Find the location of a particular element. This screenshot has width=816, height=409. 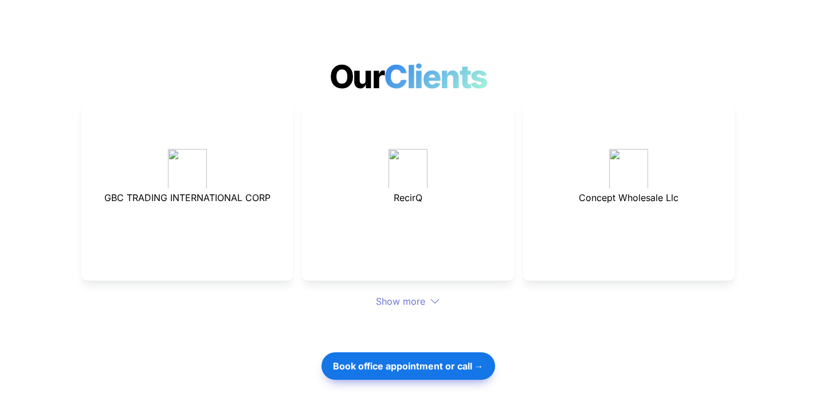

div: Show more is located at coordinates (408, 301).